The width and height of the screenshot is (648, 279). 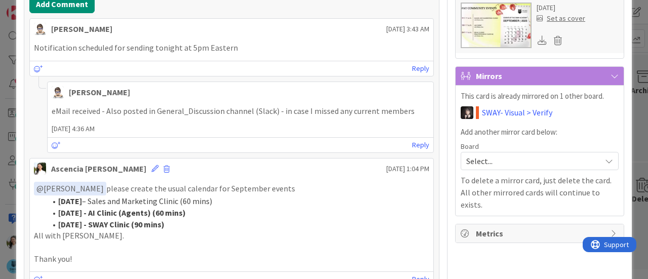 I want to click on span: Metrics, so click(x=541, y=233).